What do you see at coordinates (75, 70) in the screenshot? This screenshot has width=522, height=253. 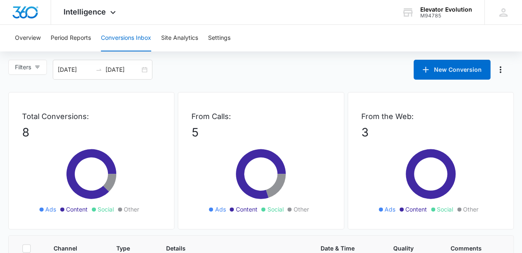 I see `input: Start date` at bounding box center [75, 70].